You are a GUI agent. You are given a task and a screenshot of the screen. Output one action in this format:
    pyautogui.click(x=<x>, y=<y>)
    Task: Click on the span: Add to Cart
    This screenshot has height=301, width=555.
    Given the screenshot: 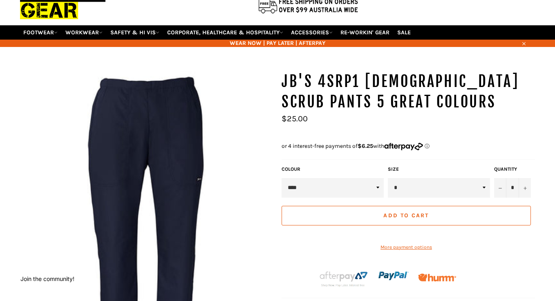 What is the action you would take?
    pyautogui.click(x=406, y=215)
    